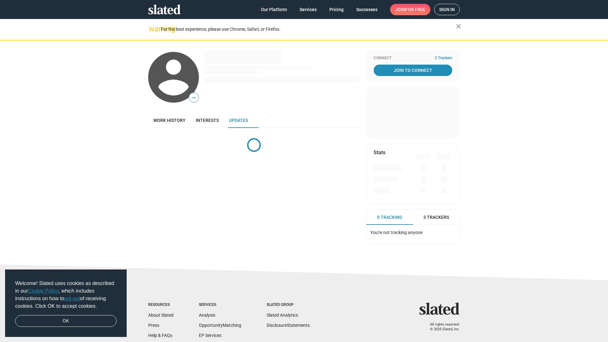  Describe the element at coordinates (441, 327) in the screenshot. I see `p: All rights reserved. © 2025 Slated, Inc.` at that location.